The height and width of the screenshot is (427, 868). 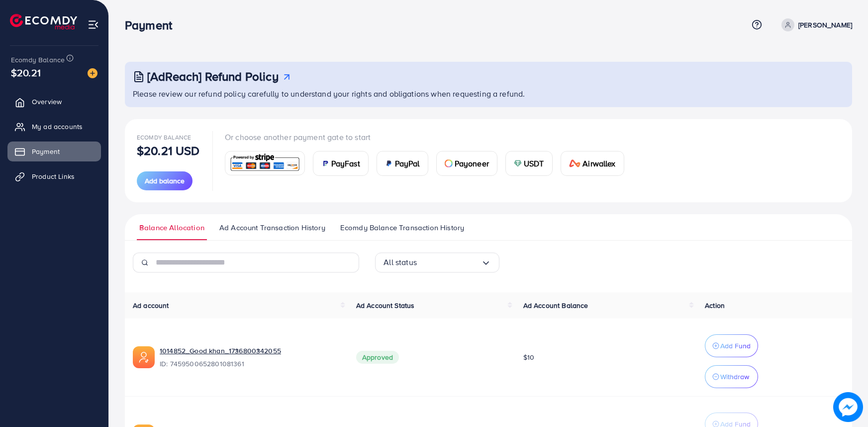 What do you see at coordinates (340, 163) in the screenshot?
I see `a: cardPayFast` at bounding box center [340, 163].